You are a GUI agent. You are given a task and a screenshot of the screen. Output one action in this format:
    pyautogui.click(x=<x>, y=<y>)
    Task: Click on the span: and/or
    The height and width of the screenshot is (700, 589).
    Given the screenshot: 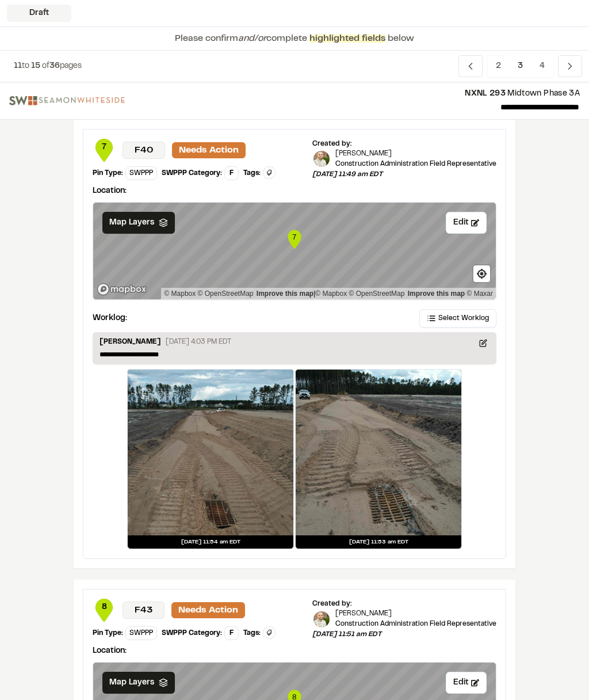 What is the action you would take?
    pyautogui.click(x=252, y=38)
    